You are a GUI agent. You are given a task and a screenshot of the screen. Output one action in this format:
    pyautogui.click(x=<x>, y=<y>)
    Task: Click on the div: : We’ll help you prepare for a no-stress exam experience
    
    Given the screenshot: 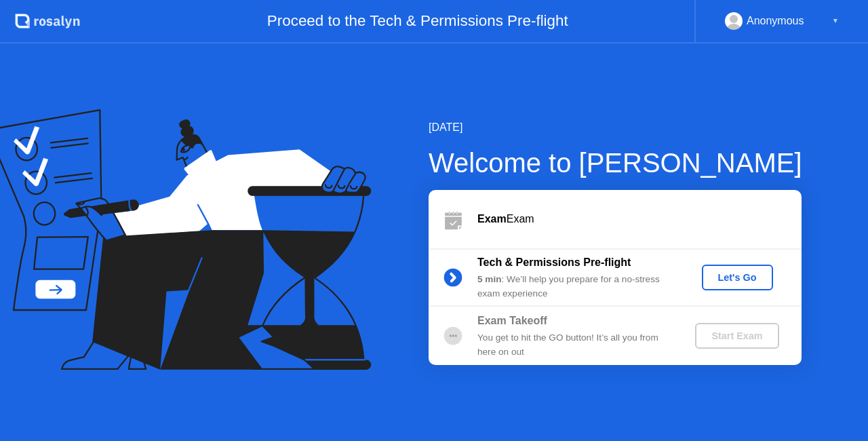 What is the action you would take?
    pyautogui.click(x=575, y=286)
    